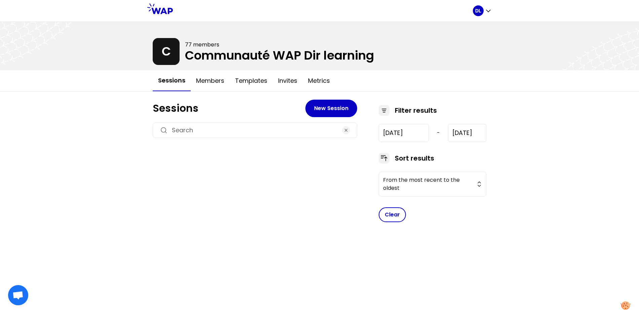 The height and width of the screenshot is (312, 639). What do you see at coordinates (392, 215) in the screenshot?
I see `button: Clear` at bounding box center [392, 215].